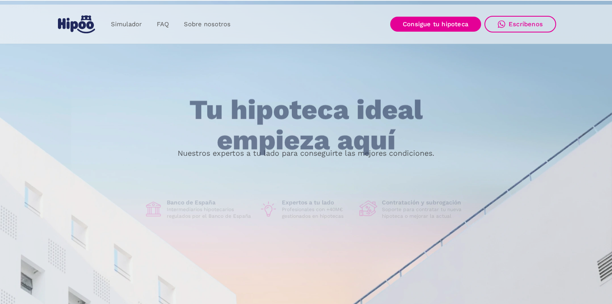  I want to click on a: Simulador, so click(126, 24).